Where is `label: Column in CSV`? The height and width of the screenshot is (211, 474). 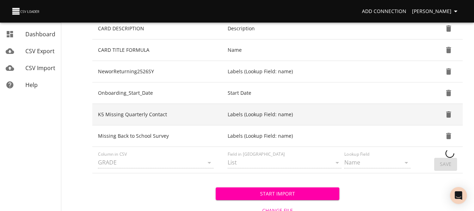 label: Column in CSV is located at coordinates (112, 154).